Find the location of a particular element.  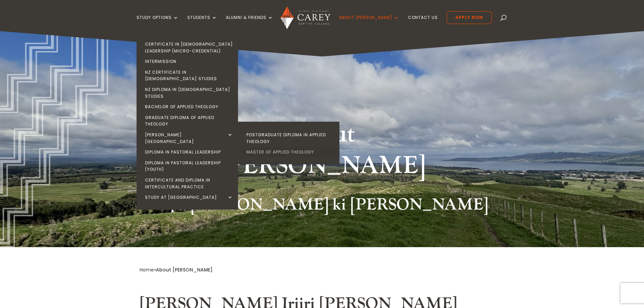

a: Contact Us is located at coordinates (423, 23).